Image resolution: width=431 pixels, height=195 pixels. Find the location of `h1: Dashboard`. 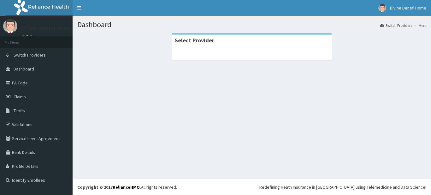

h1: Dashboard is located at coordinates (252, 25).